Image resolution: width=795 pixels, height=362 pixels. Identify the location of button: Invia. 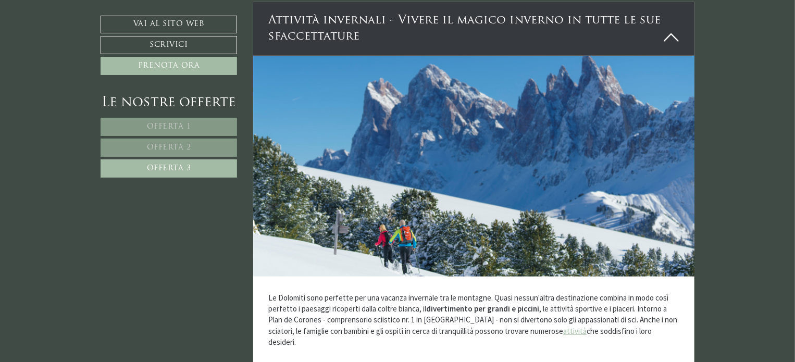
(382, 283).